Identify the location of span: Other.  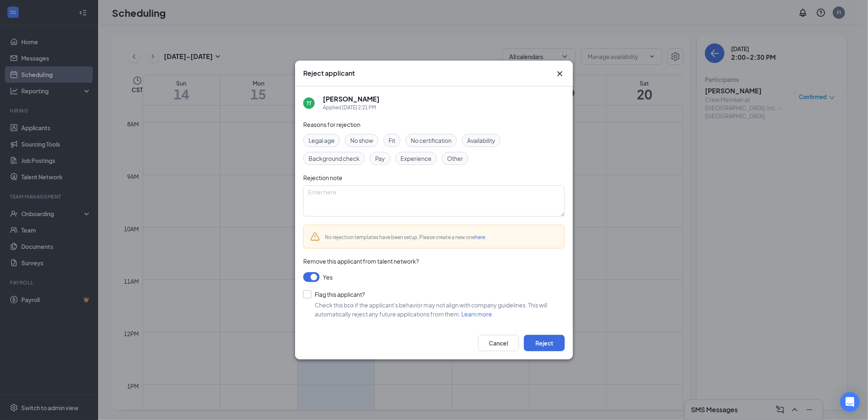
(455, 158).